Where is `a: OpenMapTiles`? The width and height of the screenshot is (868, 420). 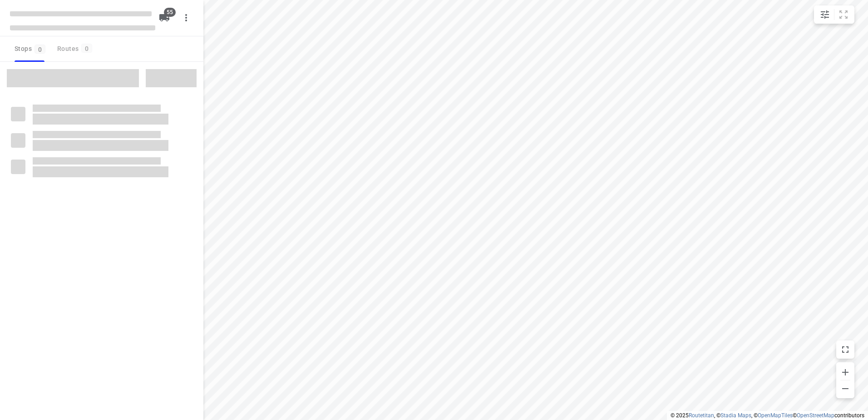
a: OpenMapTiles is located at coordinates (775, 415).